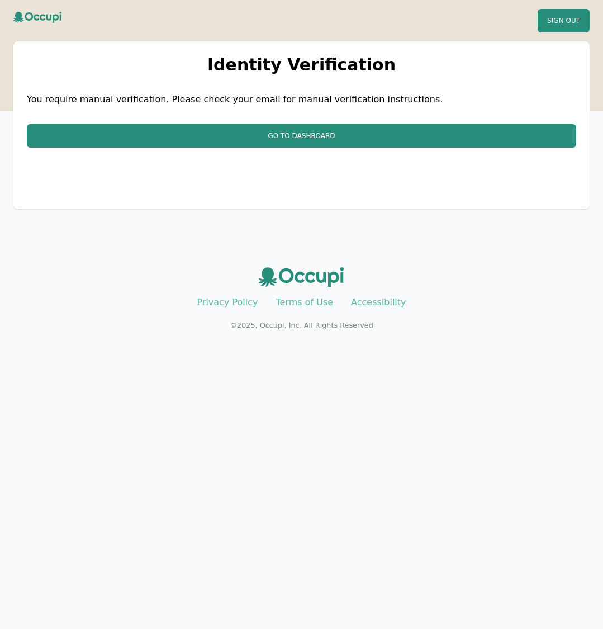  I want to click on a: Privacy Policy, so click(227, 302).